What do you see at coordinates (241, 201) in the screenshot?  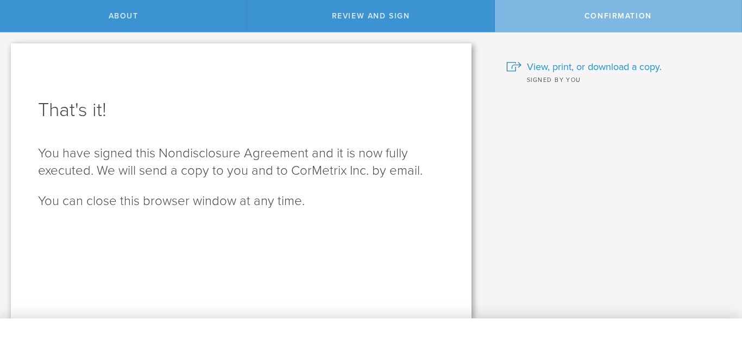 I see `p: You can close this browser window at any time.` at bounding box center [241, 201].